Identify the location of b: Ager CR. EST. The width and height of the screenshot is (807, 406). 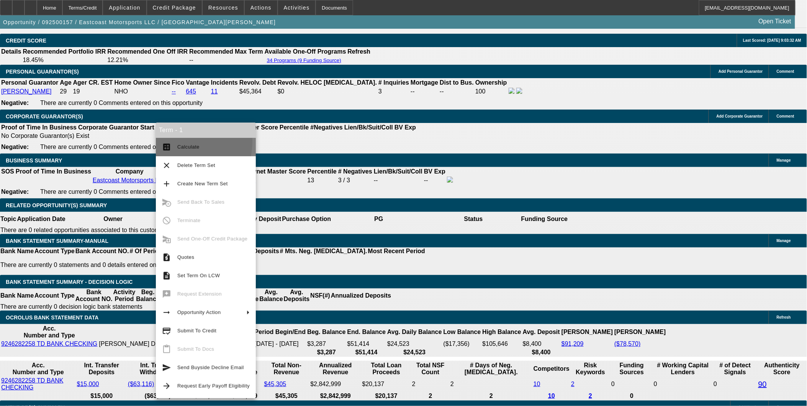
(93, 82).